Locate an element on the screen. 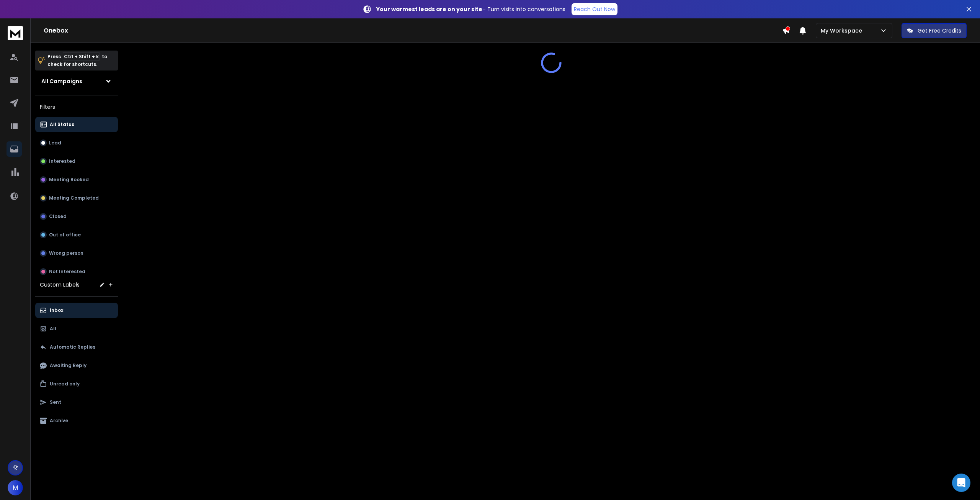 This screenshot has width=980, height=500. button: All is located at coordinates (76, 328).